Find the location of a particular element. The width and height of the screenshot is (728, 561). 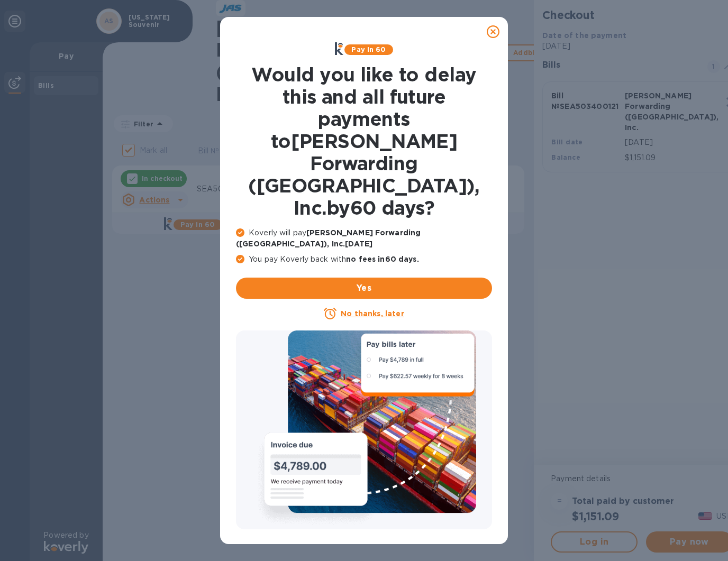

b: no fees in 60 days . is located at coordinates (382, 259).